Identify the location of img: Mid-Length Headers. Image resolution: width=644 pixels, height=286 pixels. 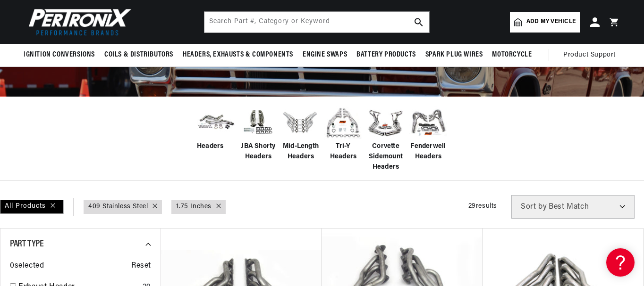
(301, 122).